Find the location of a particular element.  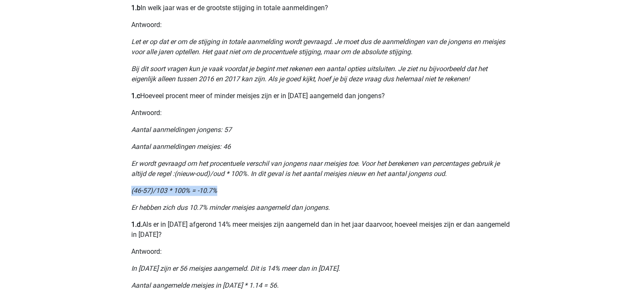

i: Aantal aanmeldingen meisjes: 46 is located at coordinates (181, 146).